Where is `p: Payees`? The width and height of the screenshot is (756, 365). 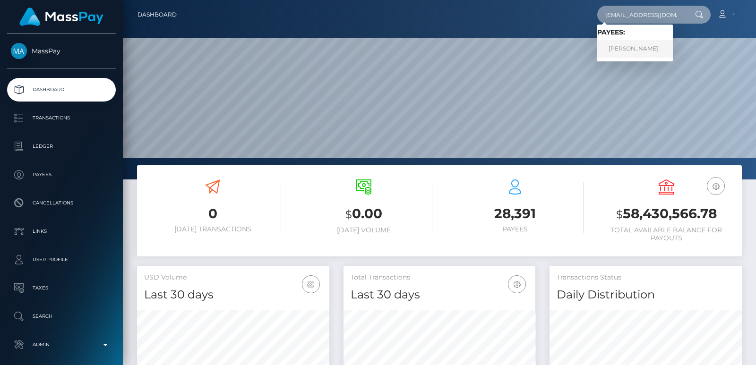 p: Payees is located at coordinates (61, 175).